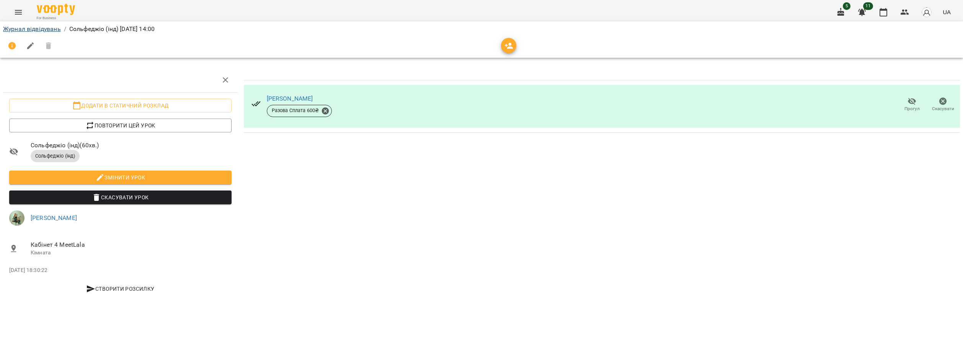 This screenshot has width=963, height=355. I want to click on p: Кімната, so click(131, 253).